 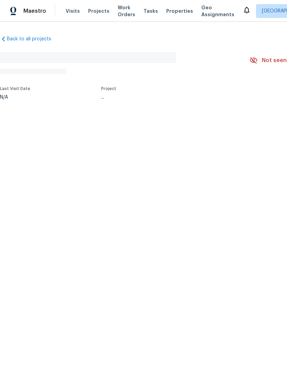 I want to click on span: Visits, so click(x=73, y=11).